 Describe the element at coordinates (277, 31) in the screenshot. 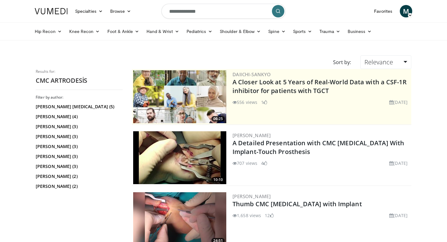

I see `a: Spine` at that location.